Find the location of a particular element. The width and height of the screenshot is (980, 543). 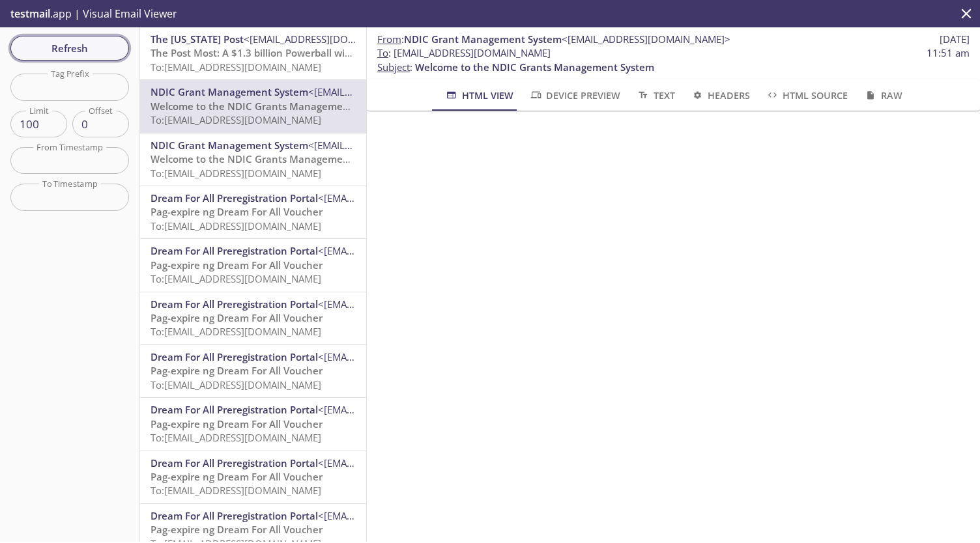

span: Subject is located at coordinates (393, 67).